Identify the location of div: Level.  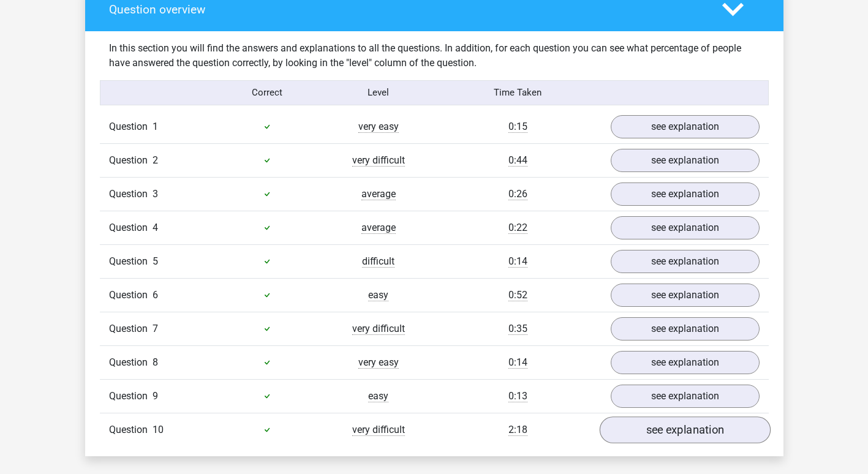
(379, 92).